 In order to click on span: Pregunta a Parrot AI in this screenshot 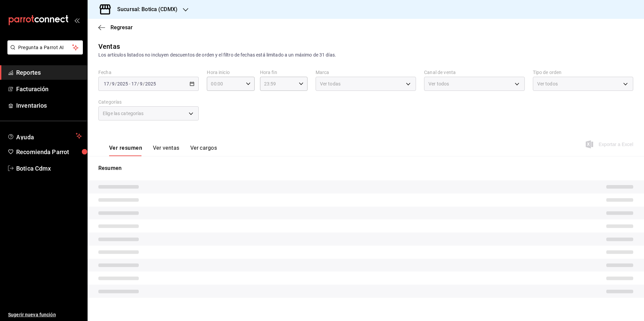, I will do `click(45, 48)`.